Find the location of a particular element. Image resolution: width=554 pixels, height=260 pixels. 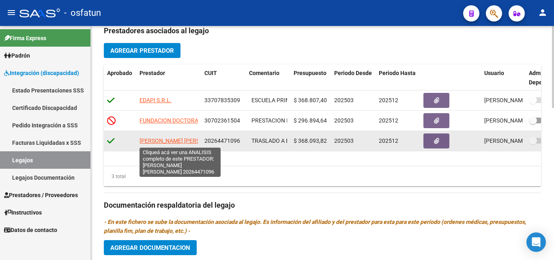

span: Prestadores / Proveedores is located at coordinates (41, 195).